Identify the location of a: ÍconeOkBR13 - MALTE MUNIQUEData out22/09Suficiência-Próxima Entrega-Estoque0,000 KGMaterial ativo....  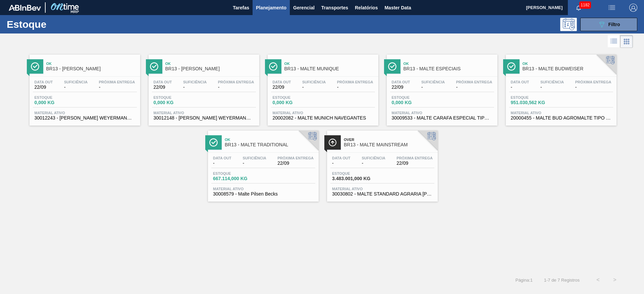
(322, 87).